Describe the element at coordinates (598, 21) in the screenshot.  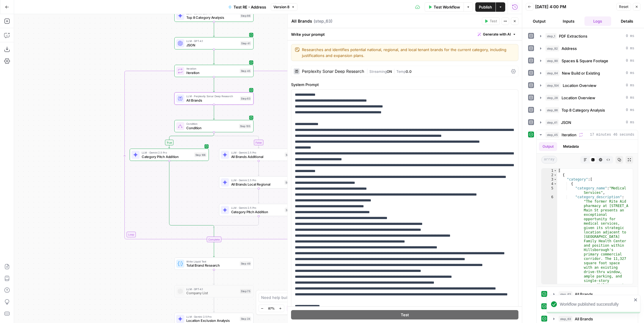
I see `button: Logs` at that location.